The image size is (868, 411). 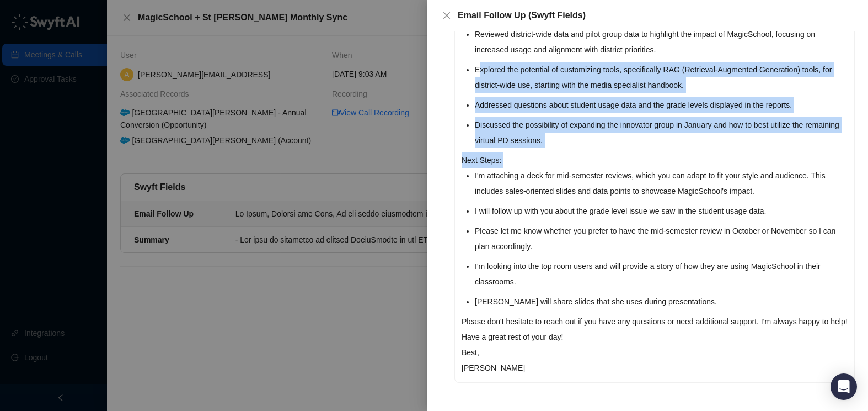 What do you see at coordinates (661, 274) in the screenshot?
I see `li: I'm looking into the top room users and will provide a story of how they are using MagicSchool in...` at bounding box center [661, 274].